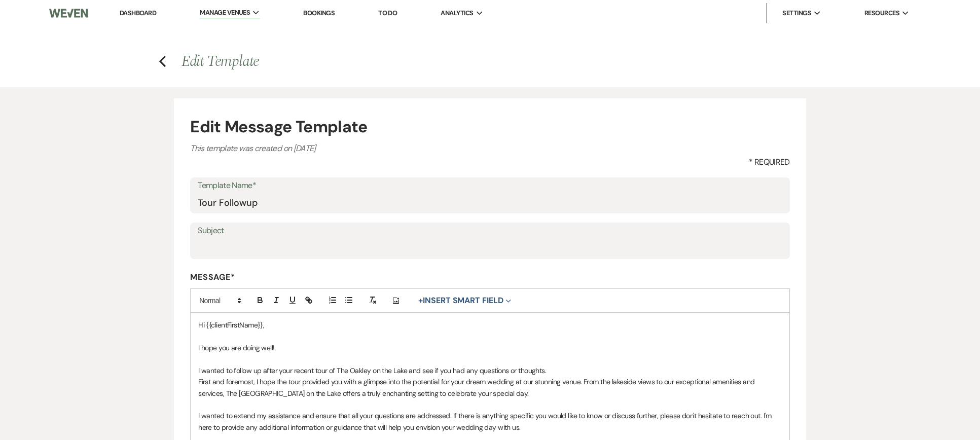 The image size is (980, 440). I want to click on span: Edit Template, so click(220, 61).